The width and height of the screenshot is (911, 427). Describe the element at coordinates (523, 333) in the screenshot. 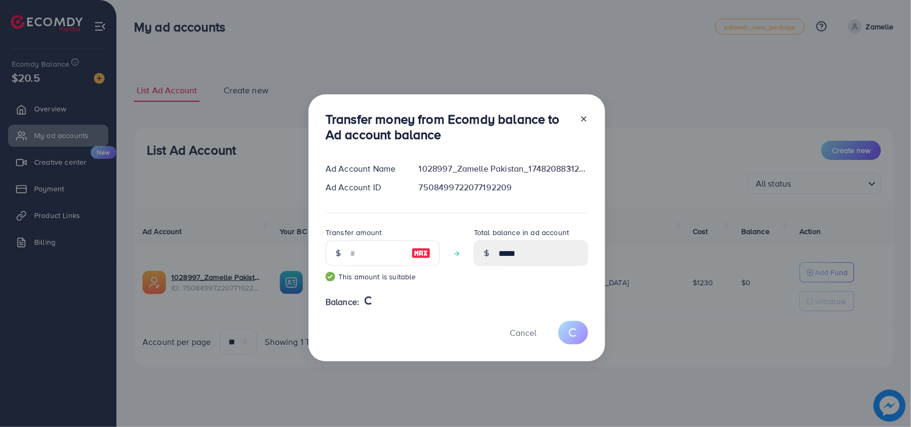

I see `span: Cancel` at that location.